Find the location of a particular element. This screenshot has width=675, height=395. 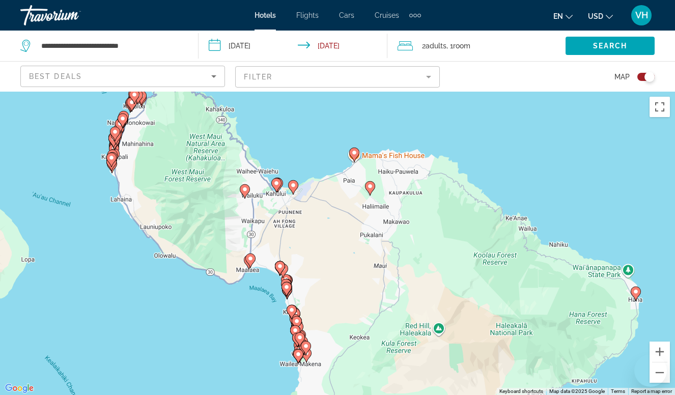

button: Keyboard shortcuts is located at coordinates (521, 391).